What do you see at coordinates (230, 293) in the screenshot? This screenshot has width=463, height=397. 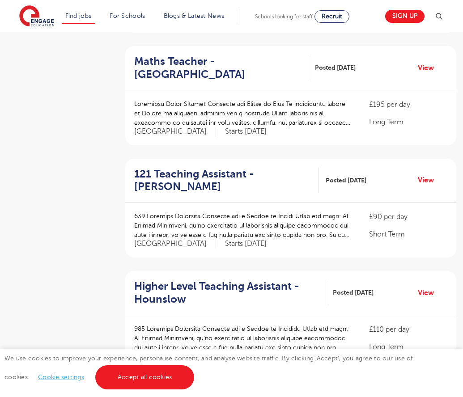 I see `a: Higher Level Teaching Assistant - Hounslow` at bounding box center [230, 293].